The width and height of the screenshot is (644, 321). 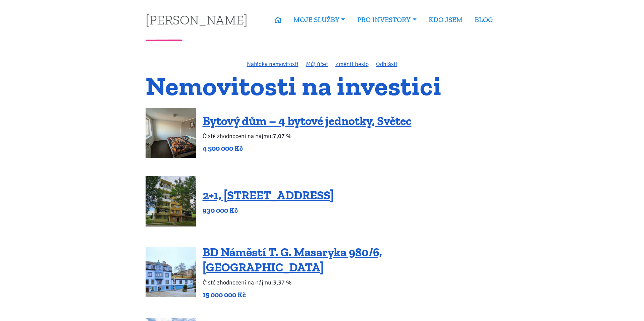 What do you see at coordinates (307, 148) in the screenshot?
I see `p: 4 500 000 Kč` at bounding box center [307, 148].